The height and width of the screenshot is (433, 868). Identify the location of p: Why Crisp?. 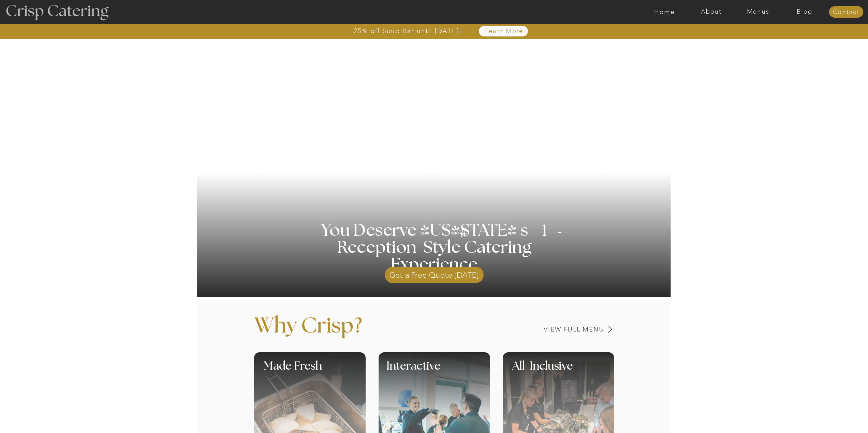
(346, 331).